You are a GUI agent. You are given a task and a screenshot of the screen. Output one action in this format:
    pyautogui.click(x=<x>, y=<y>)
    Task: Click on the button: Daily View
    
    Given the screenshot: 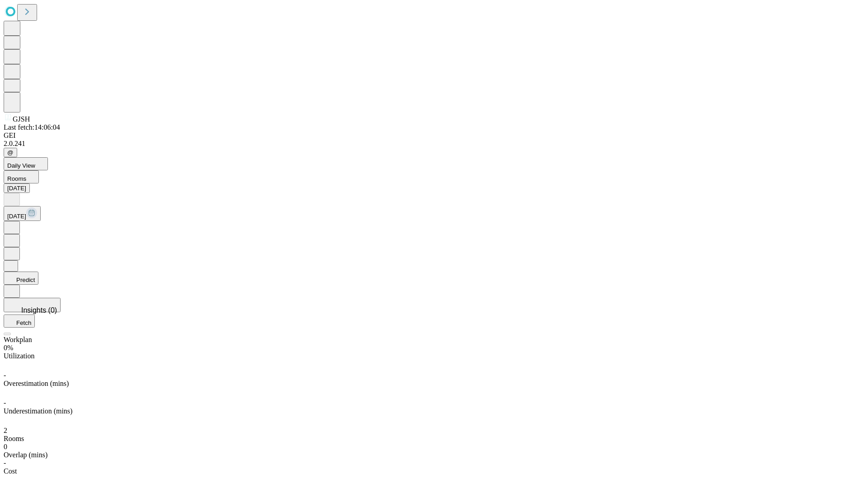 What is the action you would take?
    pyautogui.click(x=26, y=164)
    